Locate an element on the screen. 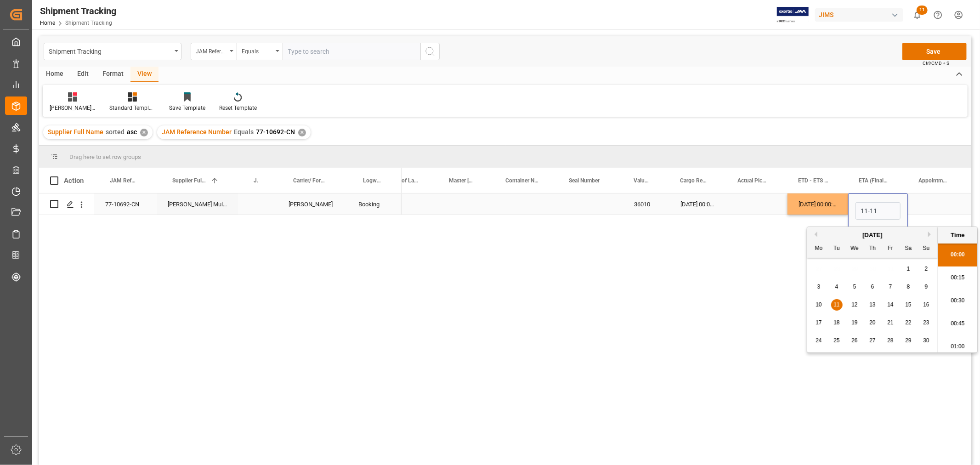 This screenshot has width=980, height=465. span: 29 is located at coordinates (908, 341).